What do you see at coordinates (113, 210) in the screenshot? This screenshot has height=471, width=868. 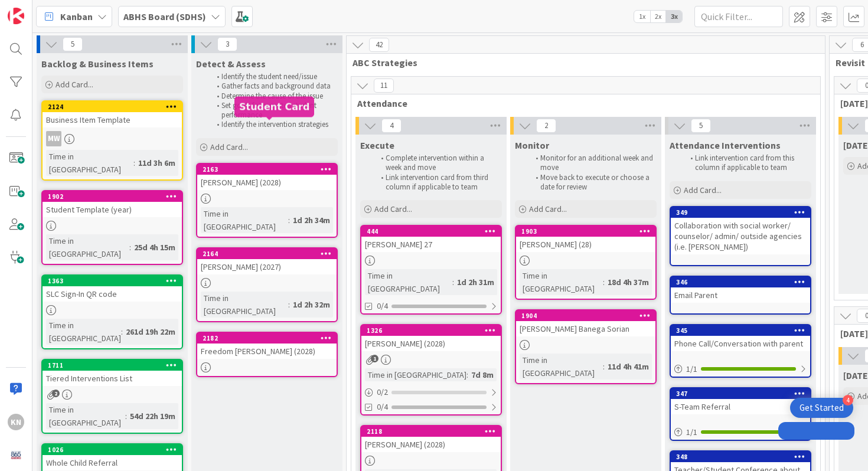 I see `div: Student Template (year)` at bounding box center [113, 210].